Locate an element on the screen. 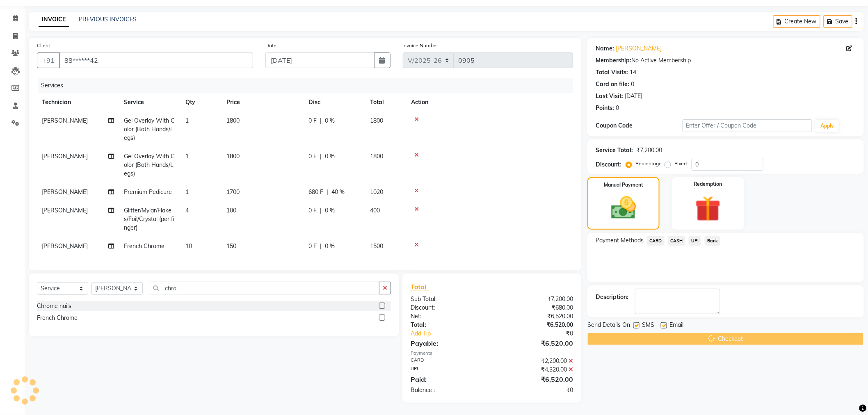 This screenshot has height=415, width=868. a: Add Tip is located at coordinates (455, 334).